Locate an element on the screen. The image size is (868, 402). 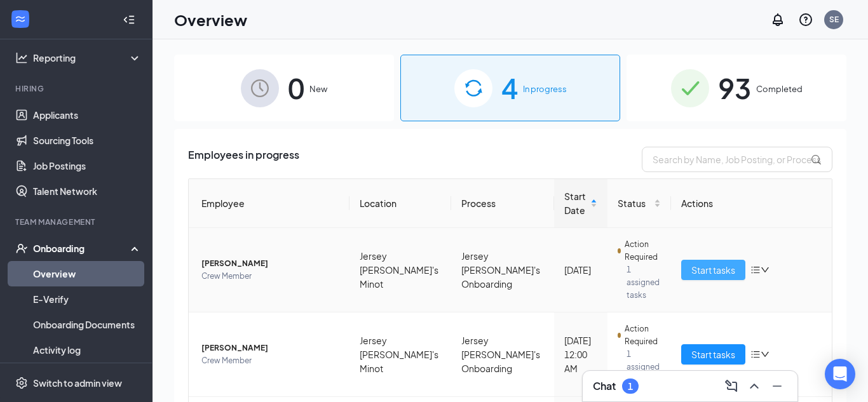
span: Start Date is located at coordinates (576, 203).